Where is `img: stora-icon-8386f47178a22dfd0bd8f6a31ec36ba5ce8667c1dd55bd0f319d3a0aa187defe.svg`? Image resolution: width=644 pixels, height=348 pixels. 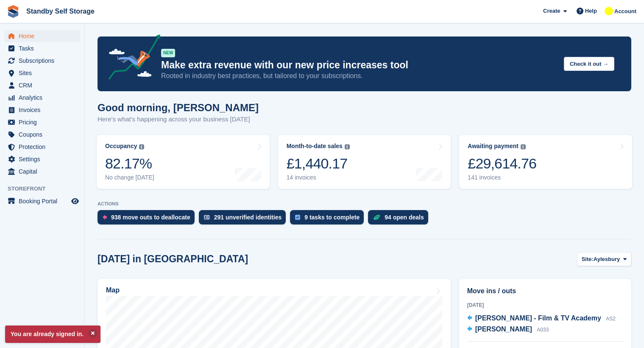
img: stora-icon-8386f47178a22dfd0bd8f6a31ec36ba5ce8667c1dd55bd0f319d3a0aa187defe.svg is located at coordinates (13, 11).